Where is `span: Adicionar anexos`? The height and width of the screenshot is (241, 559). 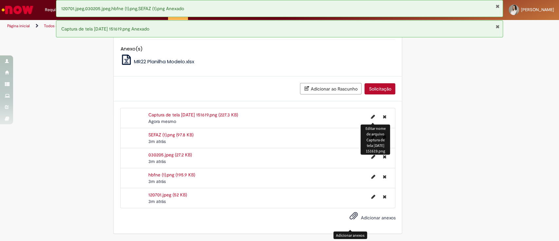 span: Adicionar anexos is located at coordinates (378, 218).